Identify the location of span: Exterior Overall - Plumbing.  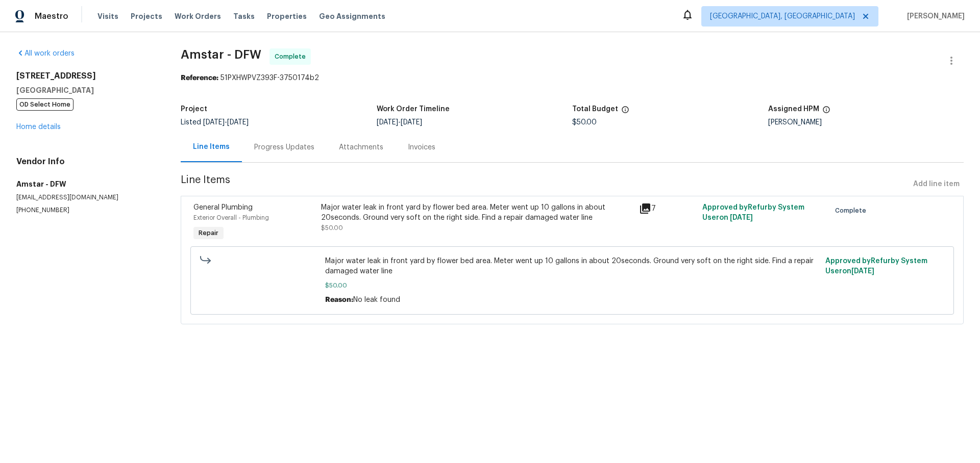
(231, 218).